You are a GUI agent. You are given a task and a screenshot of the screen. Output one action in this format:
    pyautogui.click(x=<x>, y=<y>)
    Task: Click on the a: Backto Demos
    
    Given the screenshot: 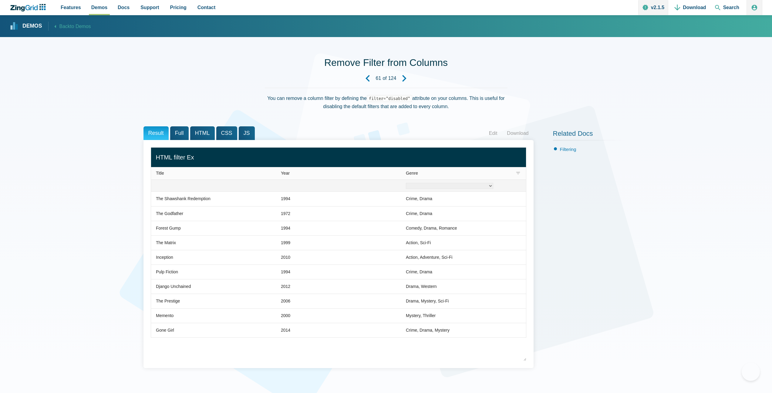 What is the action you would take?
    pyautogui.click(x=69, y=26)
    